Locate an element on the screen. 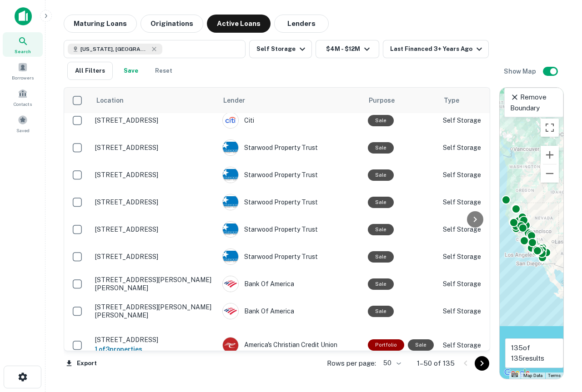 The width and height of the screenshot is (582, 392). button: Zoom in is located at coordinates (549, 155).